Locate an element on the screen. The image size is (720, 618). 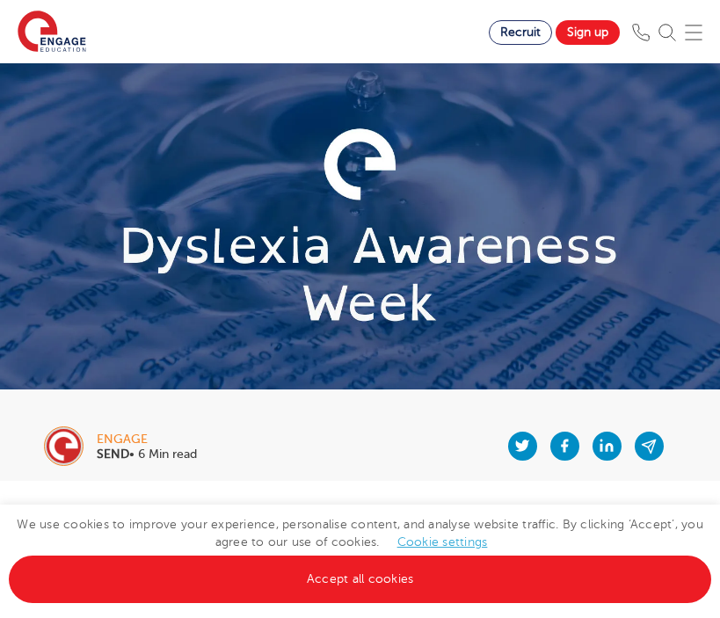
img: Phone is located at coordinates (641, 33).